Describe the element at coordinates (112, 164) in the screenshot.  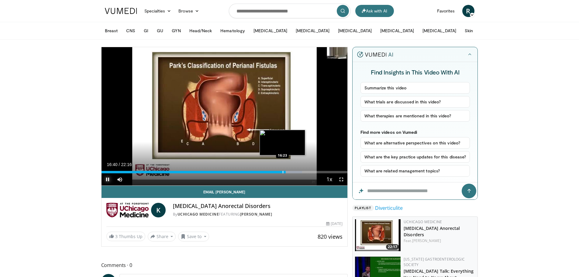
I see `span: 16:40` at that location.